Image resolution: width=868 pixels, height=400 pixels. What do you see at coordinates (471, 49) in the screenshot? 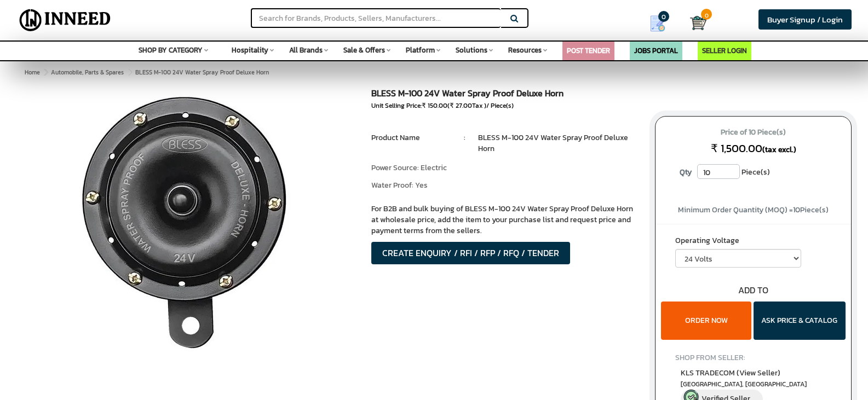
I see `span: Solutions` at bounding box center [471, 49].